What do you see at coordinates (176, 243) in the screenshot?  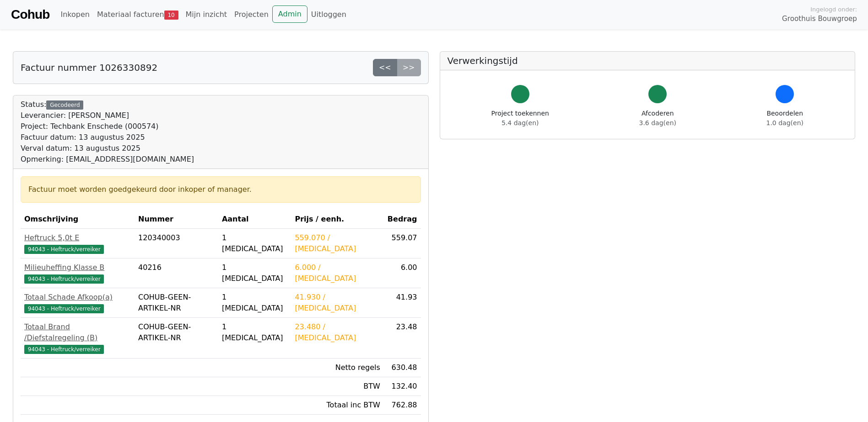 I see `td: 120340003` at bounding box center [176, 243].